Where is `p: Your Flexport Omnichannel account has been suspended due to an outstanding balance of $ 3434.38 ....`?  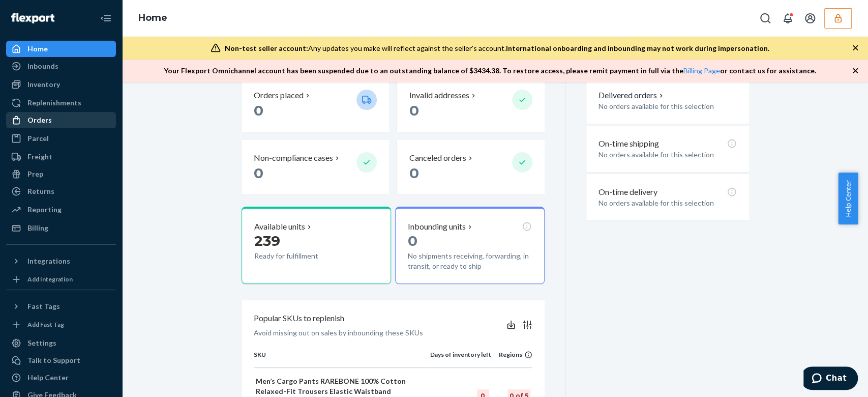
p: Your Flexport Omnichannel account has been suspended due to an outstanding balance of $ 3434.38 .... is located at coordinates (490, 71).